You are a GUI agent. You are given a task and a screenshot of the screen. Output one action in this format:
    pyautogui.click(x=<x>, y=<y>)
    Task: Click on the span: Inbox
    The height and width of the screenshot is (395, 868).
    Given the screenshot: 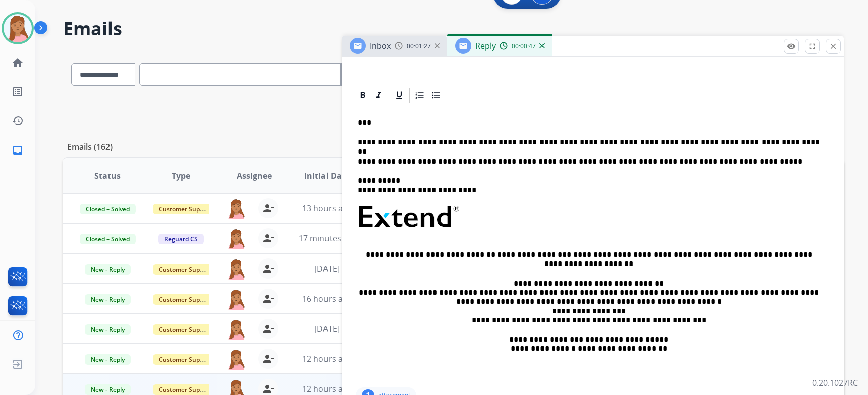 What is the action you would take?
    pyautogui.click(x=380, y=45)
    